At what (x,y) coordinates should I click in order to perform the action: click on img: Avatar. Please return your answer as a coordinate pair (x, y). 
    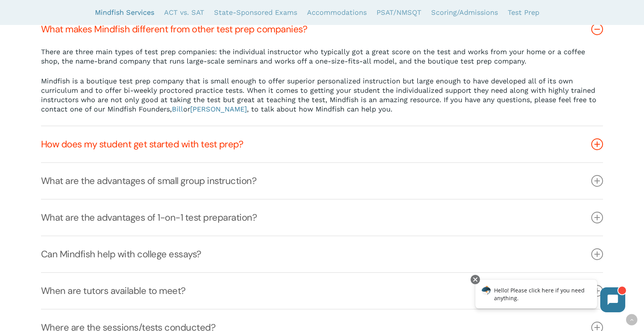
    Looking at the image, I should click on (19, 17).